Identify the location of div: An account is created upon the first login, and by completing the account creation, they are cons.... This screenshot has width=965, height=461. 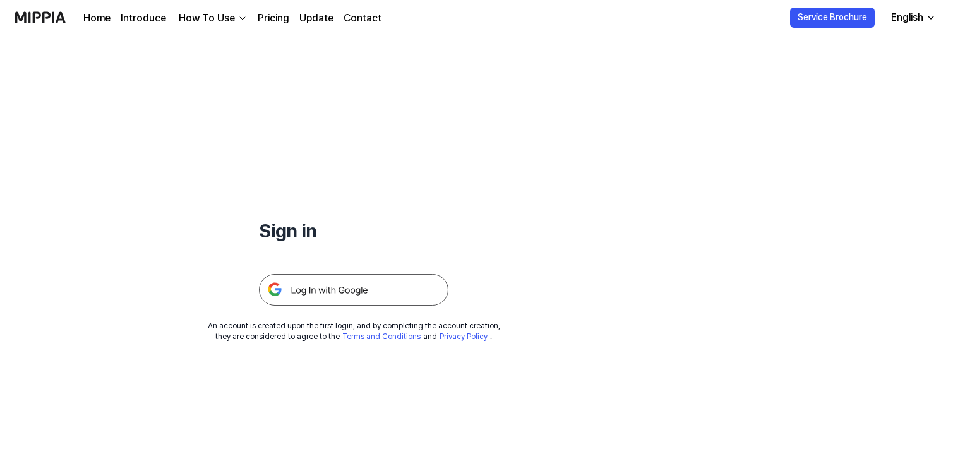
(354, 331).